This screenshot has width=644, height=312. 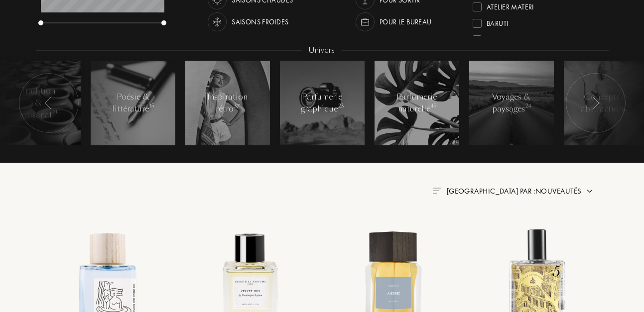 I want to click on div: Parfumerie graphique, so click(x=323, y=103).